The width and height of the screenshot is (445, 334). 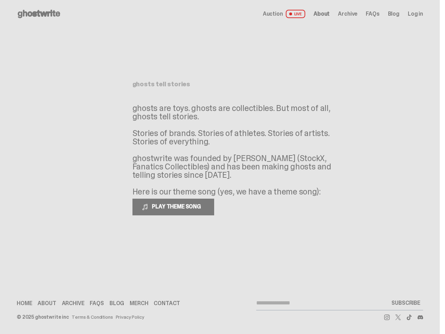 I want to click on div: © 2025 ghostwrite inc, so click(x=43, y=317).